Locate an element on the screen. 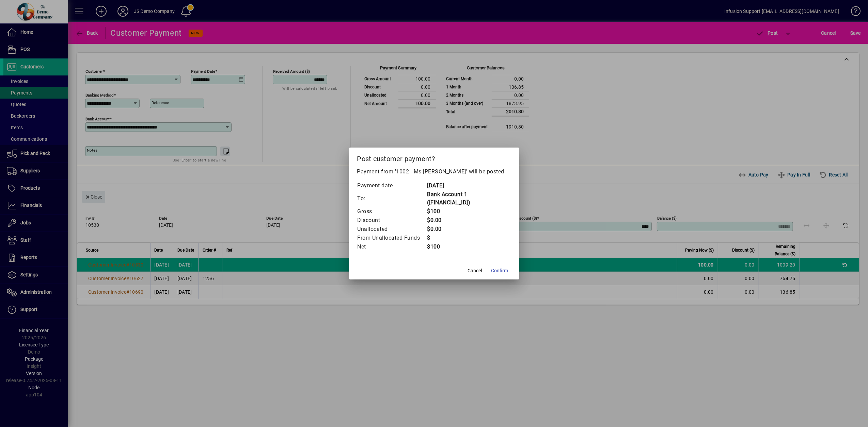  button: Cancel is located at coordinates (475, 271).